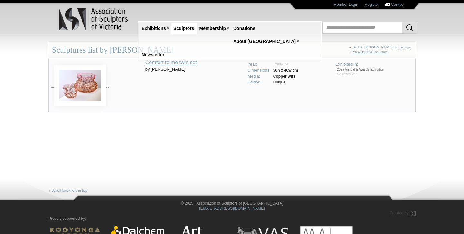 Image resolution: width=464 pixels, height=234 pixels. I want to click on td: Edition:, so click(259, 82).